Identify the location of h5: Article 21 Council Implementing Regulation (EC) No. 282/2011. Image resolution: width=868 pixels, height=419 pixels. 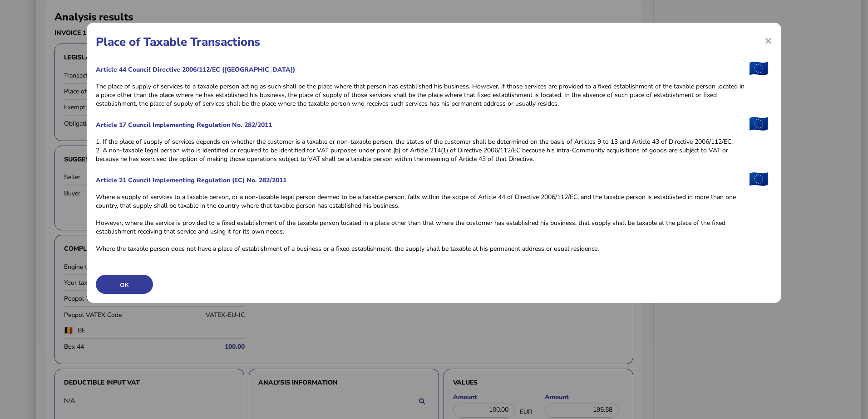
(420, 180).